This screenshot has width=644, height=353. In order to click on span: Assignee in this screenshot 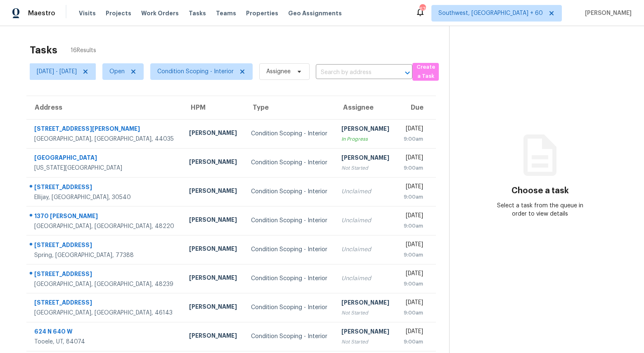, I will do `click(278, 71)`.